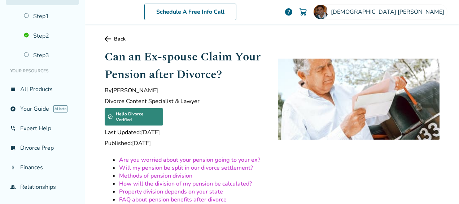 The height and width of the screenshot is (204, 459). I want to click on span: Divorce Content Specialist & Lawyer, so click(186, 101).